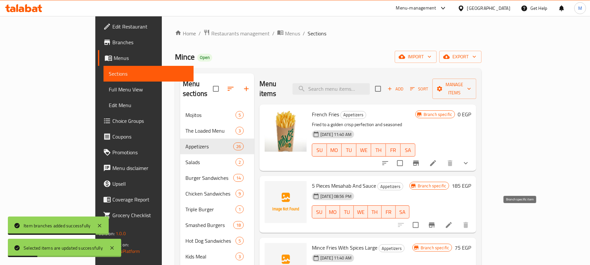  Describe the element at coordinates (146, 27) in the screenshot. I see `a: Edit Restaurant` at that location.